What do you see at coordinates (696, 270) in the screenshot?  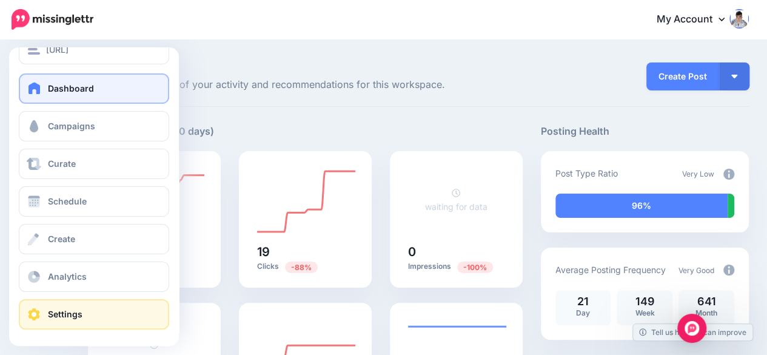 I see `span: Very Good` at bounding box center [696, 270].